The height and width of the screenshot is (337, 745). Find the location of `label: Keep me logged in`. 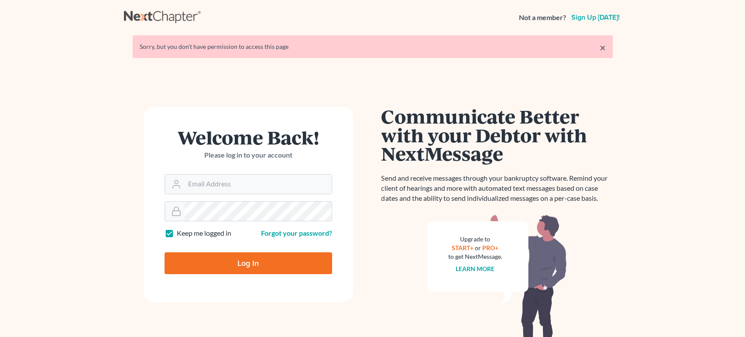

label: Keep me logged in is located at coordinates (204, 233).